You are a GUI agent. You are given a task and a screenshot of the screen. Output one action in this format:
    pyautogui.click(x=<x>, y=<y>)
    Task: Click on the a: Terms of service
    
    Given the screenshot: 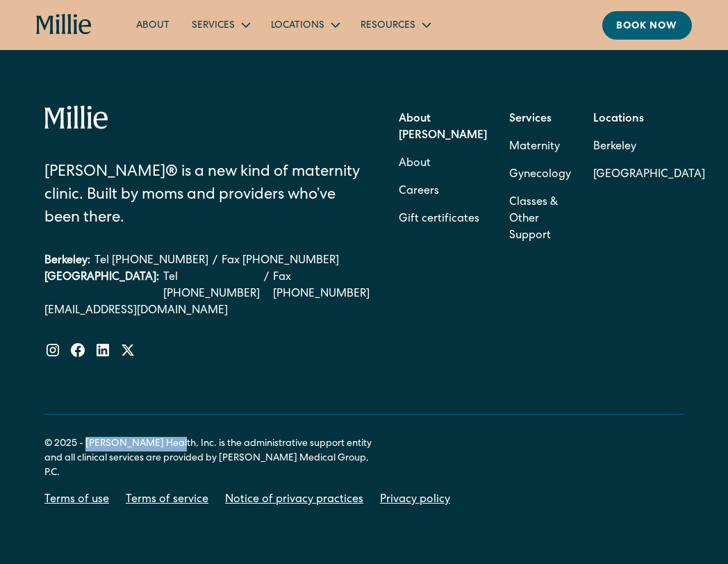 What is the action you would take?
    pyautogui.click(x=167, y=501)
    